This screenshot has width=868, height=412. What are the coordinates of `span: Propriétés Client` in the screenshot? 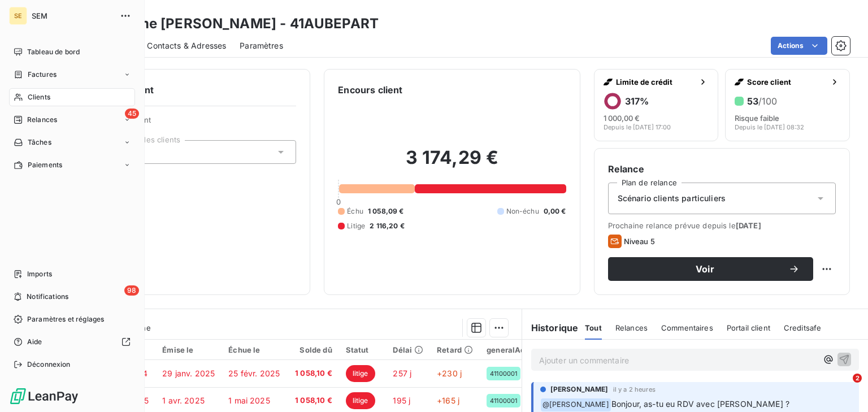 It's located at (193, 123).